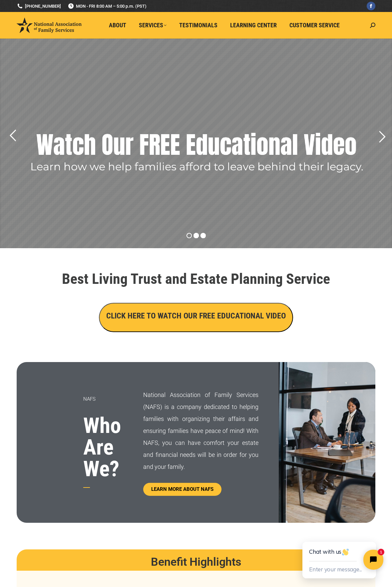 This screenshot has height=587, width=392. What do you see at coordinates (197, 167) in the screenshot?
I see `rs-layer: Learn how we help families afford to leave behind their legacy.` at bounding box center [197, 167].